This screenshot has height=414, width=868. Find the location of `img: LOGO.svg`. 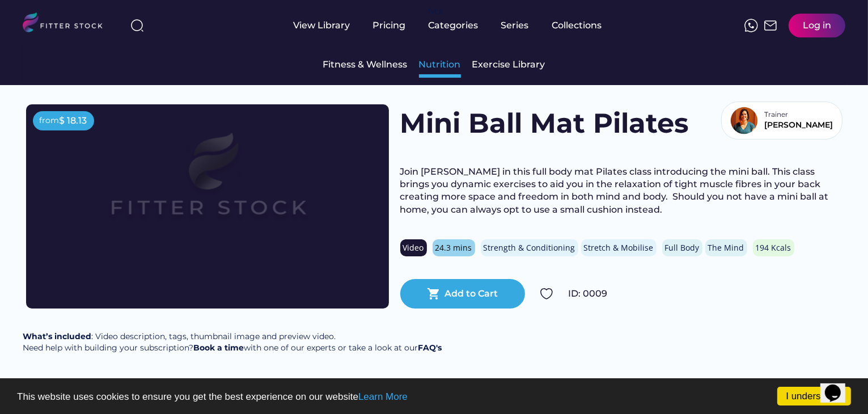

img: LOGO.svg is located at coordinates (68, 24).